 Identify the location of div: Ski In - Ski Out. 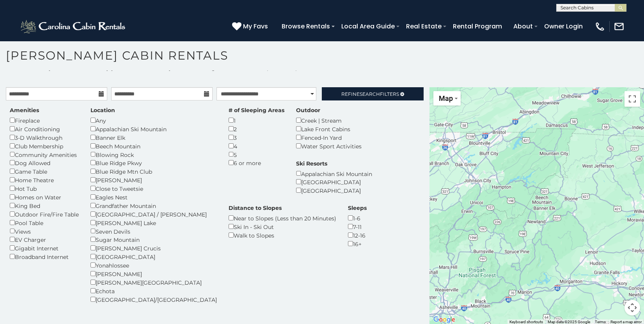
(283, 227).